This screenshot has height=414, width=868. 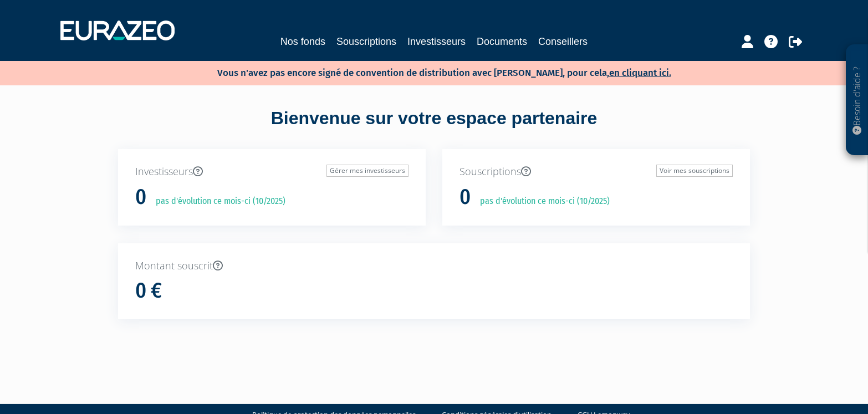 I want to click on a: Voir mes souscriptions, so click(x=695, y=171).